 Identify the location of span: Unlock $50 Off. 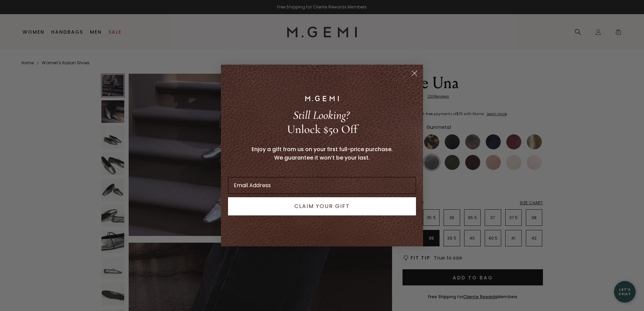
(322, 129).